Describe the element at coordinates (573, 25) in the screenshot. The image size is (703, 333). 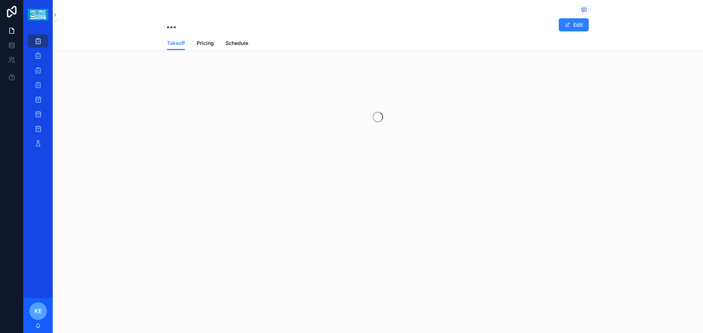
I see `button: Edit` at that location.